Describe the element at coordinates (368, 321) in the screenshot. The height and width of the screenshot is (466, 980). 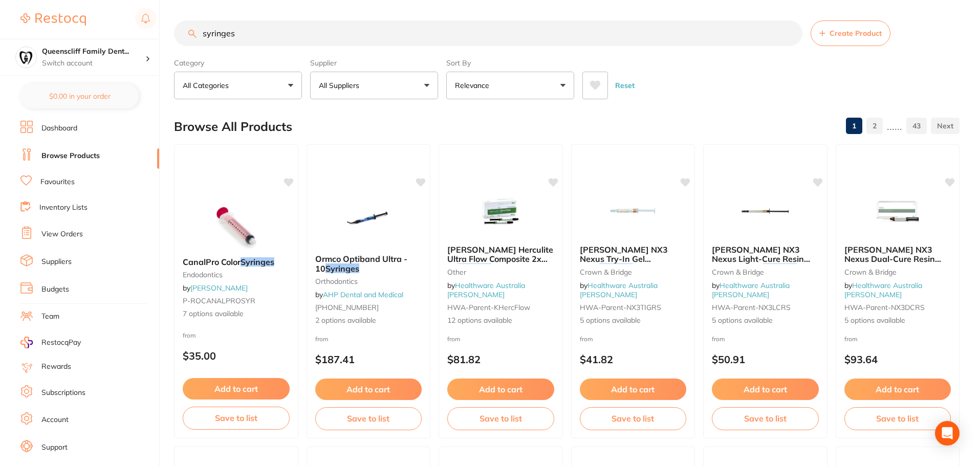
I see `span: 2 options available` at that location.